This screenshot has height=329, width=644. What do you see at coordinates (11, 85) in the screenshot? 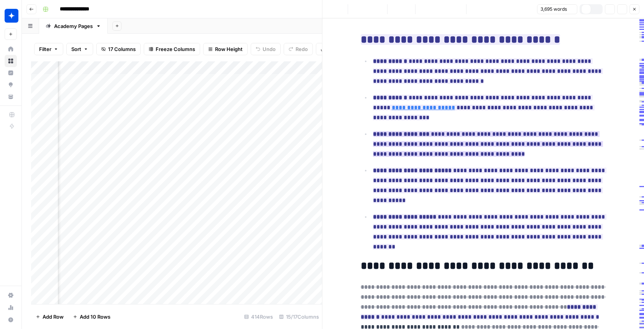
I see `a: Opportunities` at bounding box center [11, 85].